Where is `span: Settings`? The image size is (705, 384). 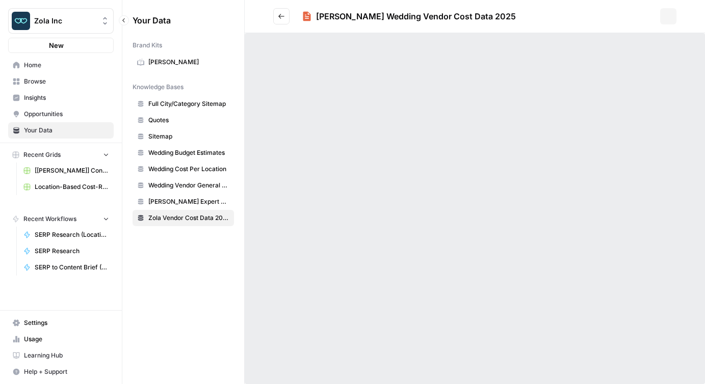
span: Settings is located at coordinates (66, 323).